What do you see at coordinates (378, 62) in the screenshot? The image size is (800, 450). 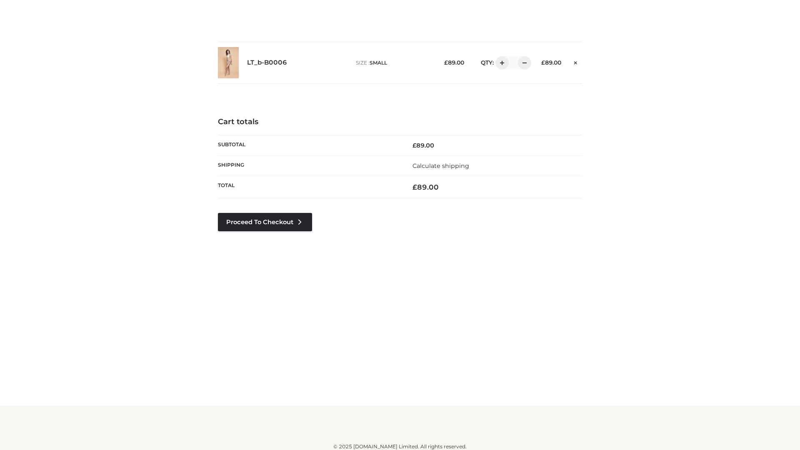 I see `span: SMALL` at bounding box center [378, 62].